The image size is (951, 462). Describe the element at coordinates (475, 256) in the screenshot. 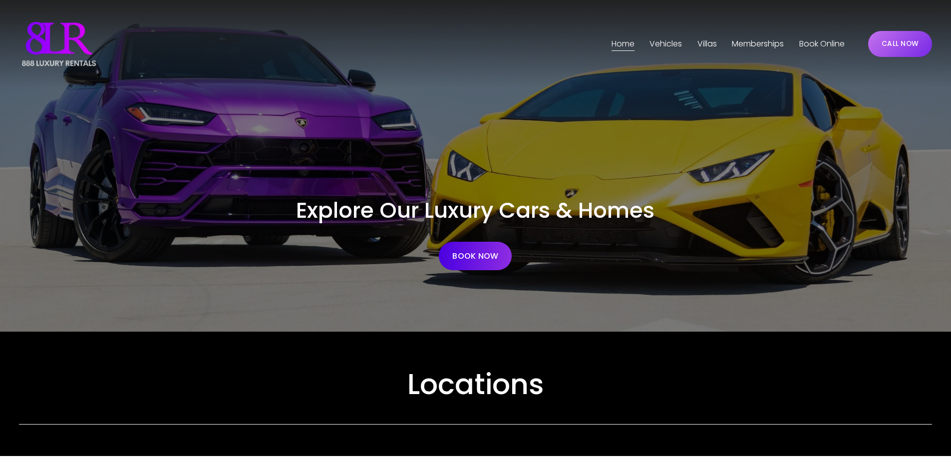

I see `a: BOOK NOW` at that location.